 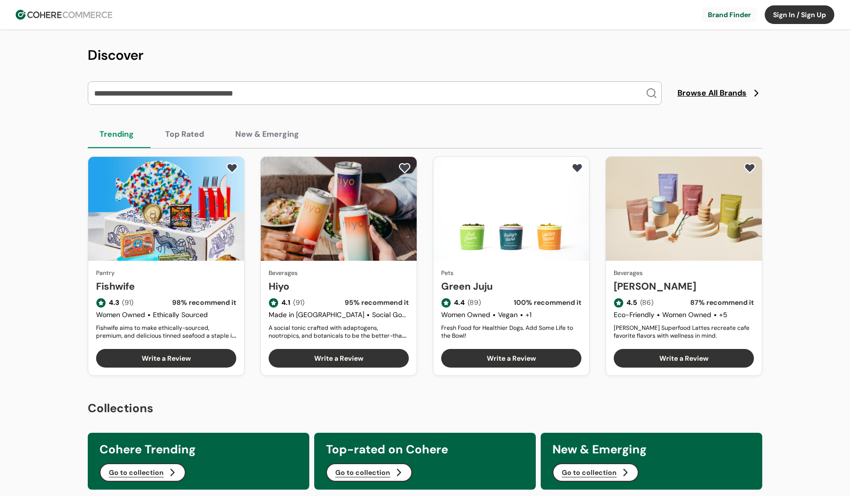 What do you see at coordinates (64, 15) in the screenshot?
I see `img: Cohere Logo` at bounding box center [64, 15].